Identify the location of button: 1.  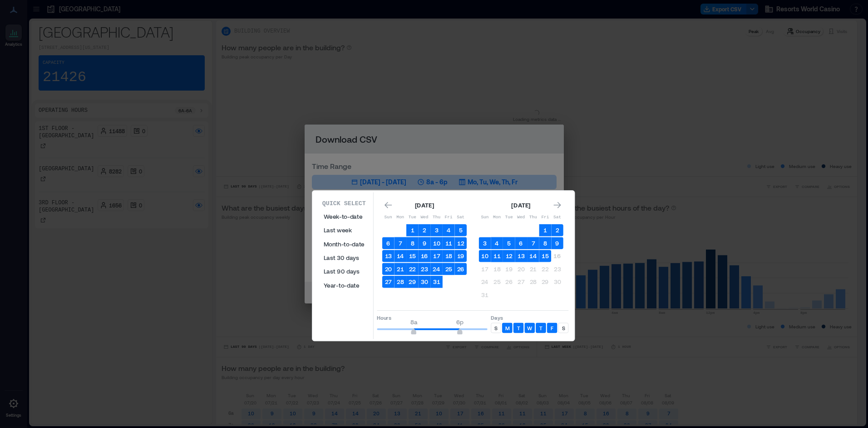
(412, 231).